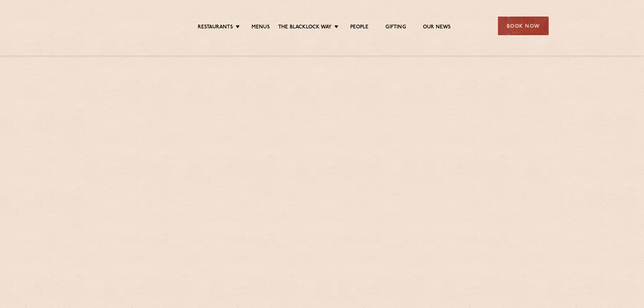 The height and width of the screenshot is (308, 644). What do you see at coordinates (215, 28) in the screenshot?
I see `a: Restaurants` at bounding box center [215, 28].